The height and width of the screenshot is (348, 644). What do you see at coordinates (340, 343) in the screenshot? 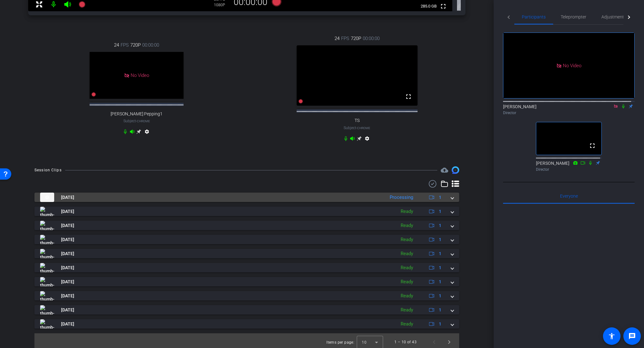
I see `div: Items per page:` at bounding box center [340, 343].